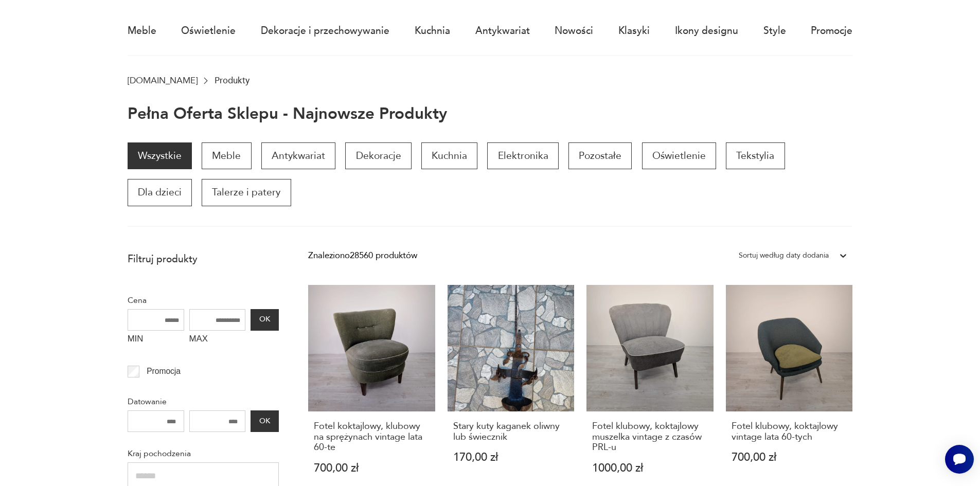  Describe the element at coordinates (600, 156) in the screenshot. I see `a: Pozostałe` at that location.